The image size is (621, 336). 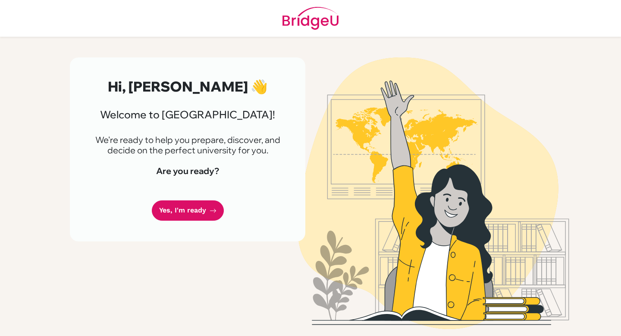 I want to click on p: We're ready to help you prepare, discover, and decide on the perfect university for you., so click(x=188, y=145).